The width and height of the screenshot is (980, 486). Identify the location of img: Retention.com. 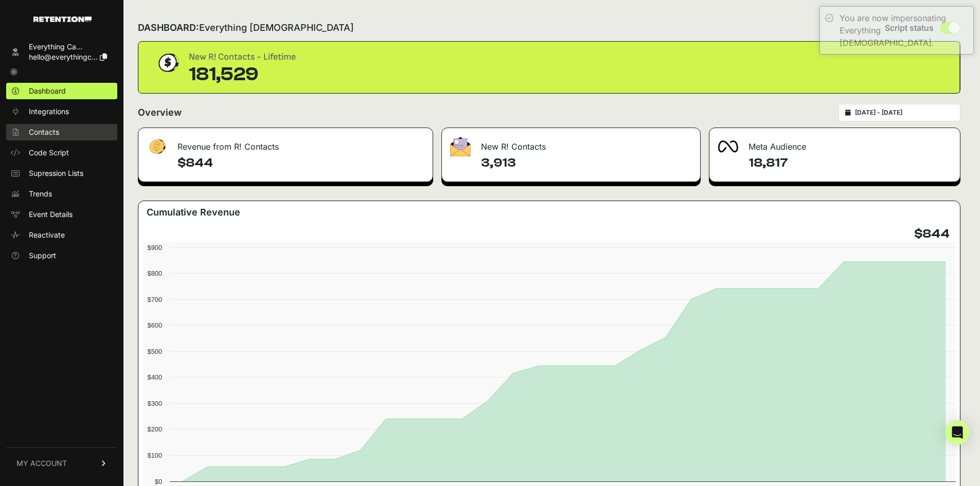
(62, 19).